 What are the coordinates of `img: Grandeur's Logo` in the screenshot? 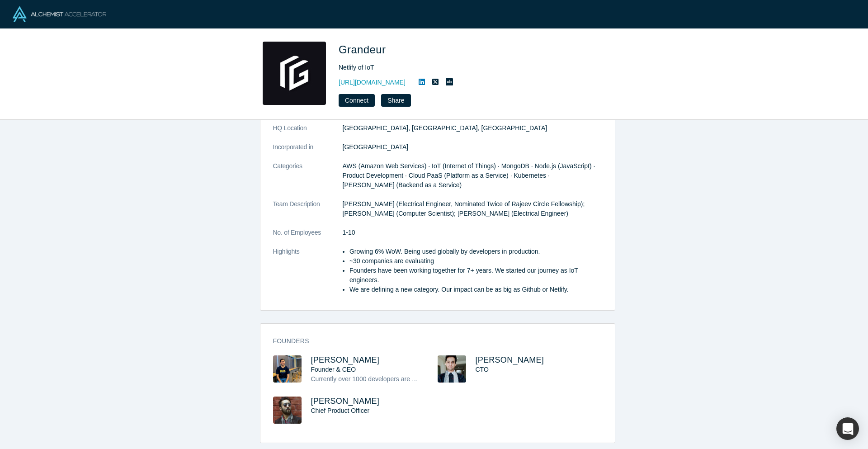 It's located at (294, 73).